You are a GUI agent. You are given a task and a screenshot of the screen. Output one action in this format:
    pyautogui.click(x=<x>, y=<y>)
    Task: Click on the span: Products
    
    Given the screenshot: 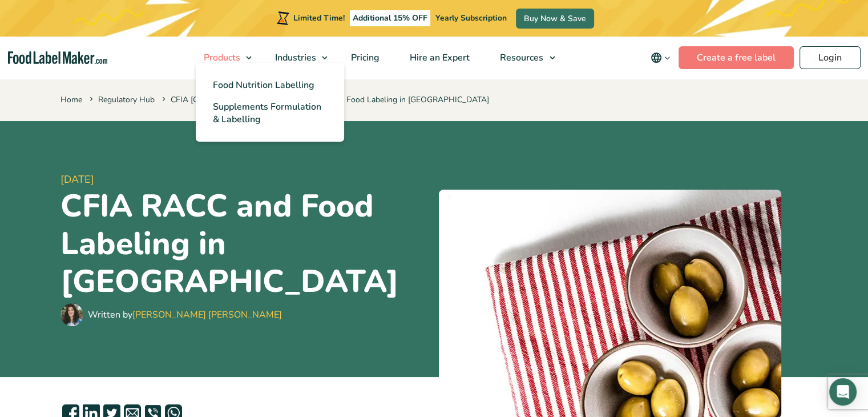 What is the action you would take?
    pyautogui.click(x=221, y=57)
    